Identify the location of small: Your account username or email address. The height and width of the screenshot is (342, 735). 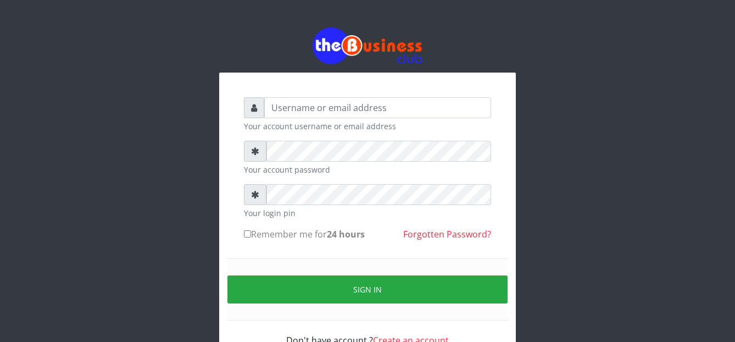
(368, 126).